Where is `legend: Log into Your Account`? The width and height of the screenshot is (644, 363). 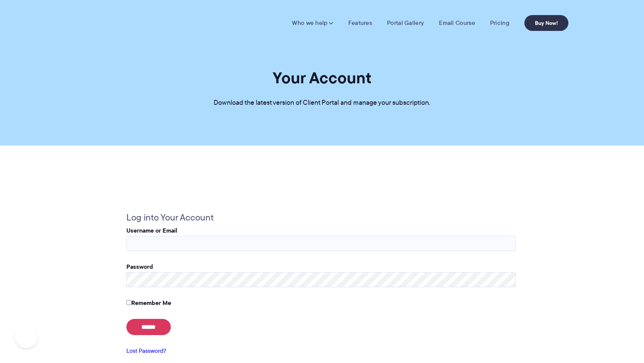
legend: Log into Your Account is located at coordinates (170, 218).